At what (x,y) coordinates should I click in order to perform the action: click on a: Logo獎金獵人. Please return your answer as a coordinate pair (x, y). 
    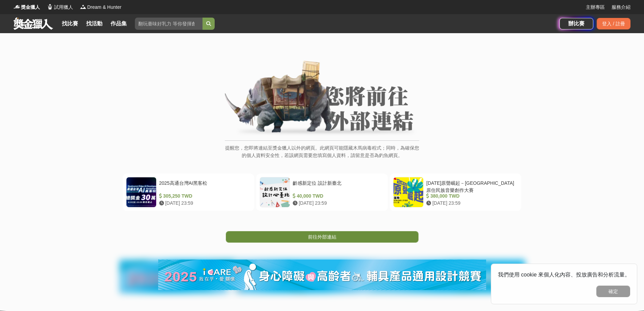
    Looking at the image, I should click on (27, 7).